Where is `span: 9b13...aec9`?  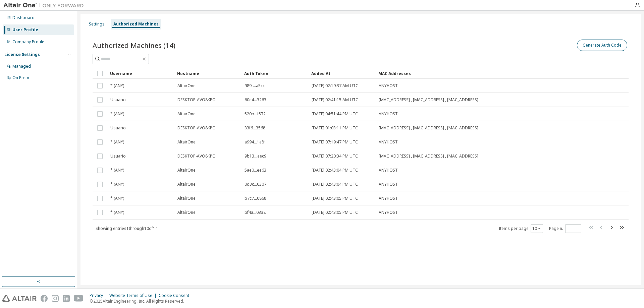 span: 9b13...aec9 is located at coordinates (255, 156).